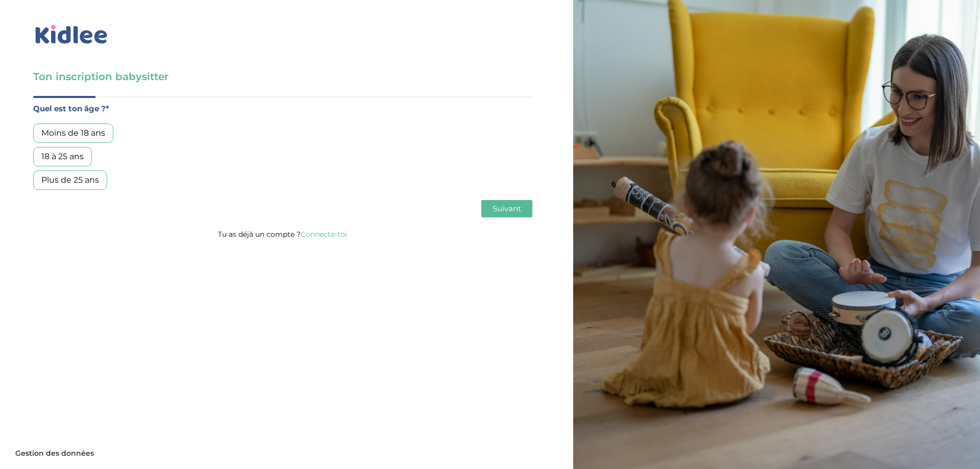  What do you see at coordinates (323, 234) in the screenshot?
I see `a: Connecte-toi` at bounding box center [323, 234].